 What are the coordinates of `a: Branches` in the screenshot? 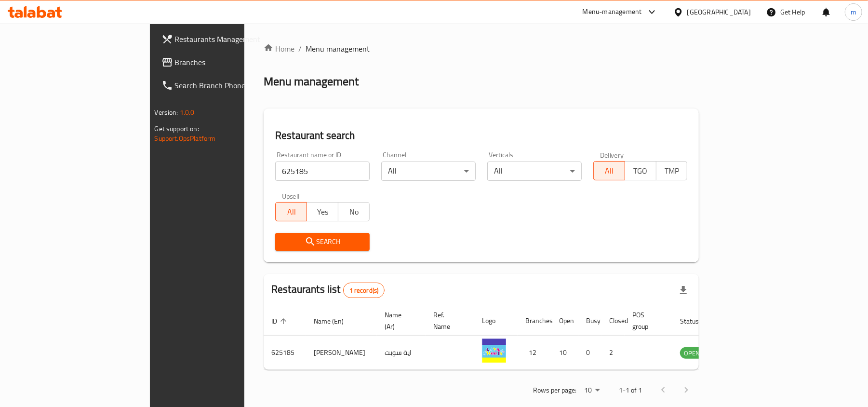 It's located at (224, 62).